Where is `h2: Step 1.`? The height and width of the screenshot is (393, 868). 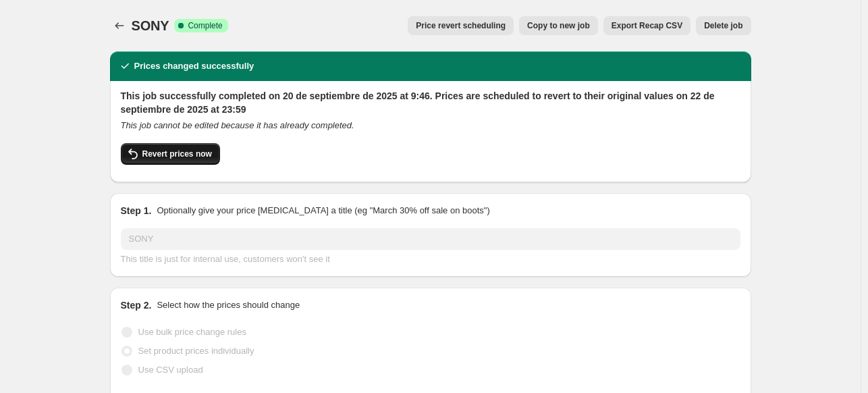 h2: Step 1. is located at coordinates (137, 211).